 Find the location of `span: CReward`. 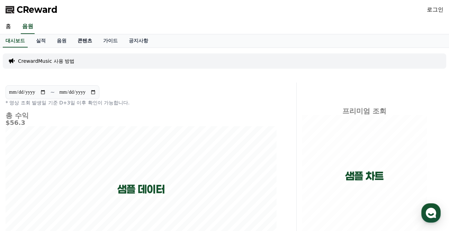

span: CReward is located at coordinates (37, 10).